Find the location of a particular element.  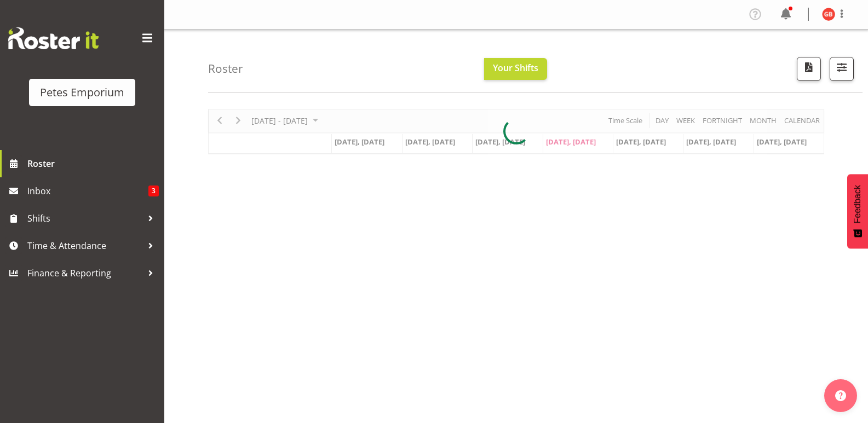

span: Finance & Reporting is located at coordinates (85, 273).